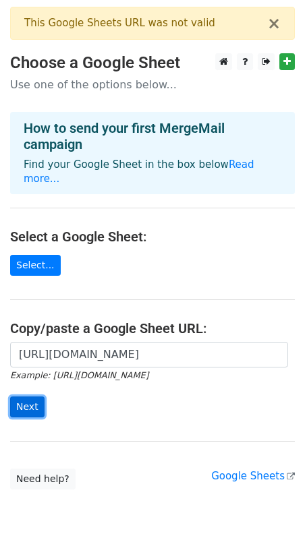  Describe the element at coordinates (271, 502) in the screenshot. I see `div: Chat Widget` at that location.